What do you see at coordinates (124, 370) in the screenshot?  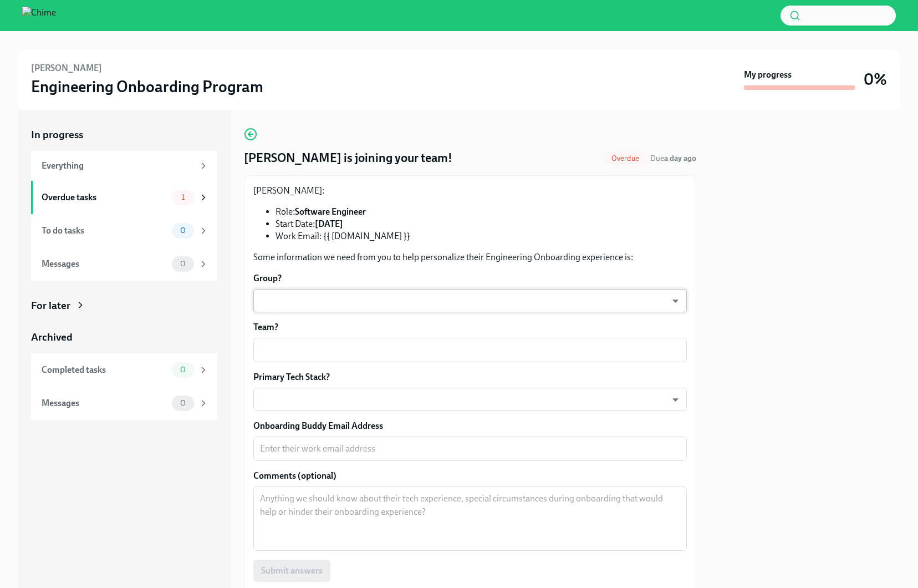 I see `a: Completed tasks0` at bounding box center [124, 370].